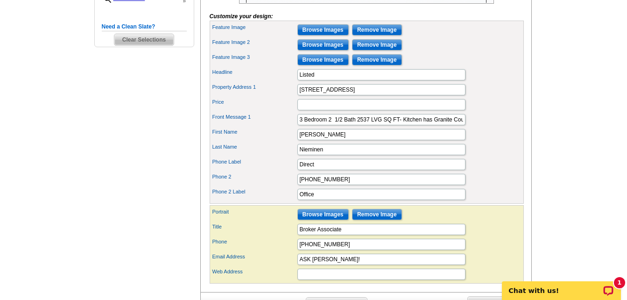 Image resolution: width=627 pixels, height=300 pixels. Describe the element at coordinates (254, 256) in the screenshot. I see `label: Email Address` at that location.